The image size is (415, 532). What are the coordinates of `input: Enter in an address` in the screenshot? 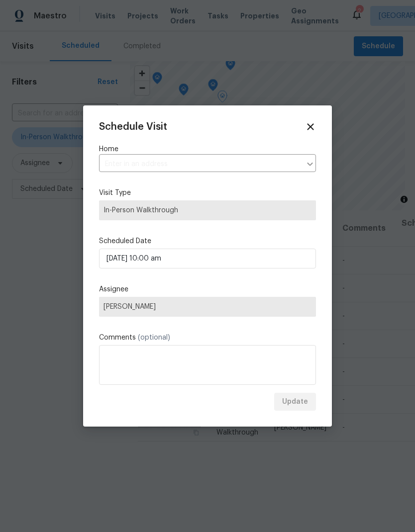 It's located at (200, 164).